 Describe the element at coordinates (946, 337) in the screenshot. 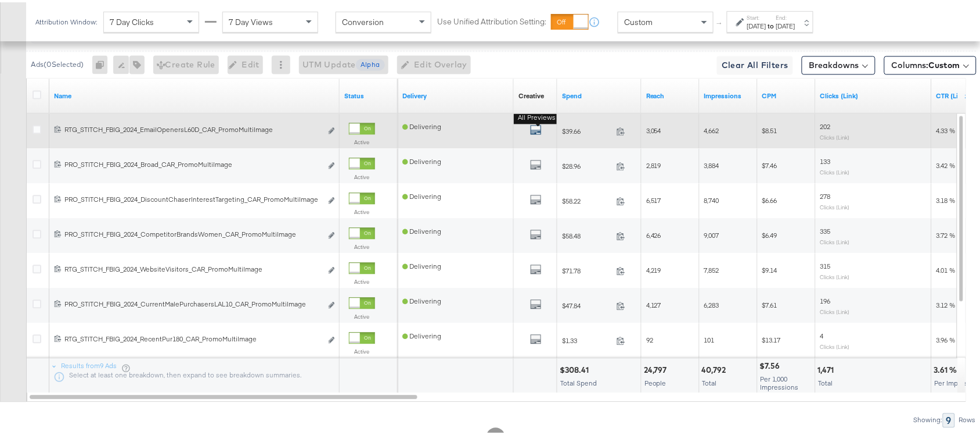

I see `span: 3.96 %` at that location.